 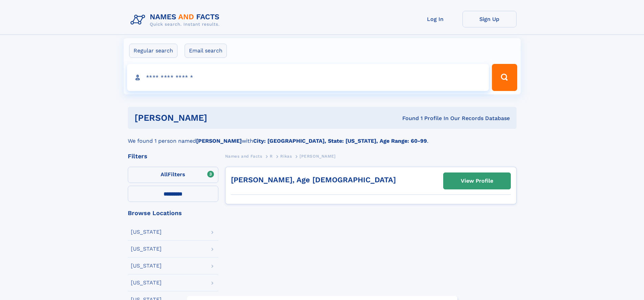 What do you see at coordinates (477, 181) in the screenshot?
I see `div: View Profile` at bounding box center [477, 181].